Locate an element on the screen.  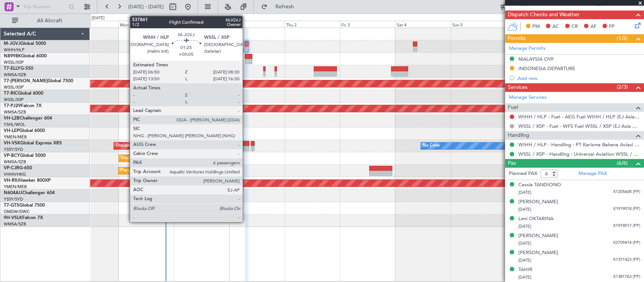
div: Sat 4 is located at coordinates (423, 24).